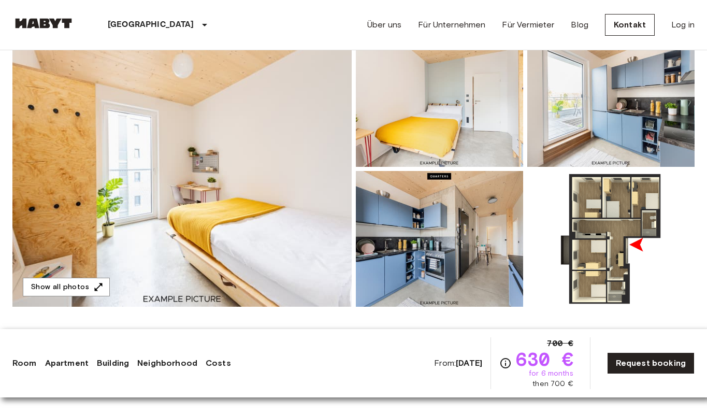 This screenshot has height=414, width=707. I want to click on span: 700 €, so click(560, 344).